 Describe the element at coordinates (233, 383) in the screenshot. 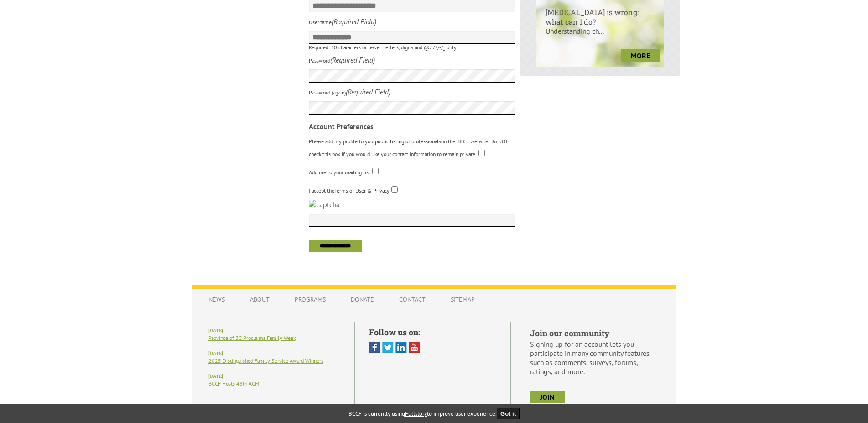

I see `a: BCCF Hosts 48th AGM` at that location.